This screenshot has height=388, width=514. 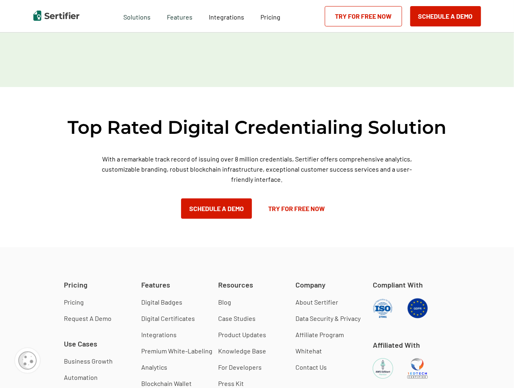 I want to click on a: Knowledge Base, so click(x=242, y=351).